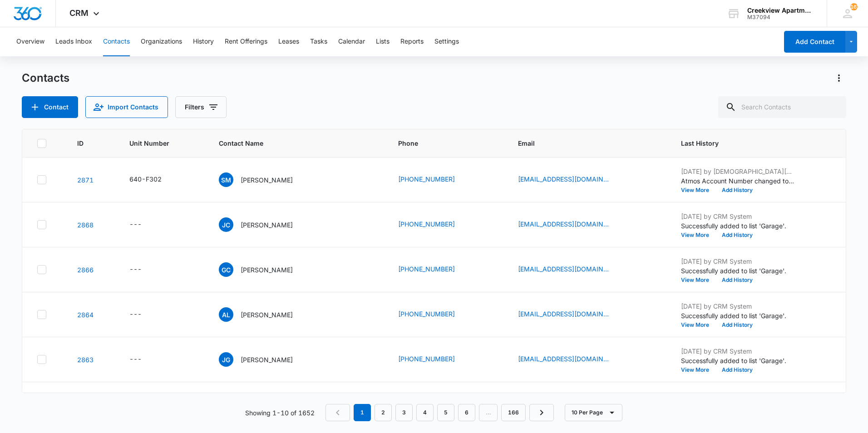 The height and width of the screenshot is (433, 868). I want to click on button: History, so click(203, 42).